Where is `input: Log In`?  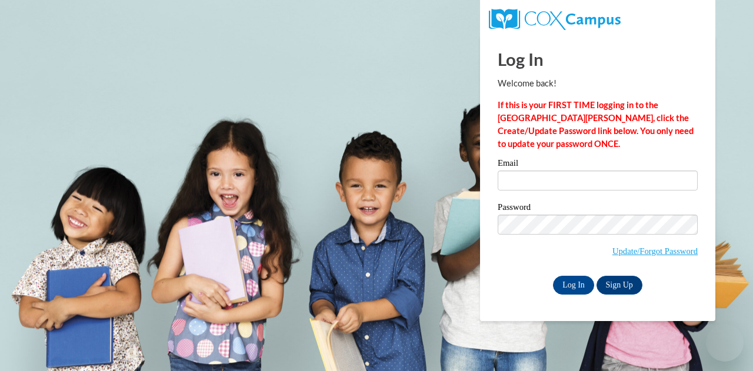 input: Log In is located at coordinates (573, 285).